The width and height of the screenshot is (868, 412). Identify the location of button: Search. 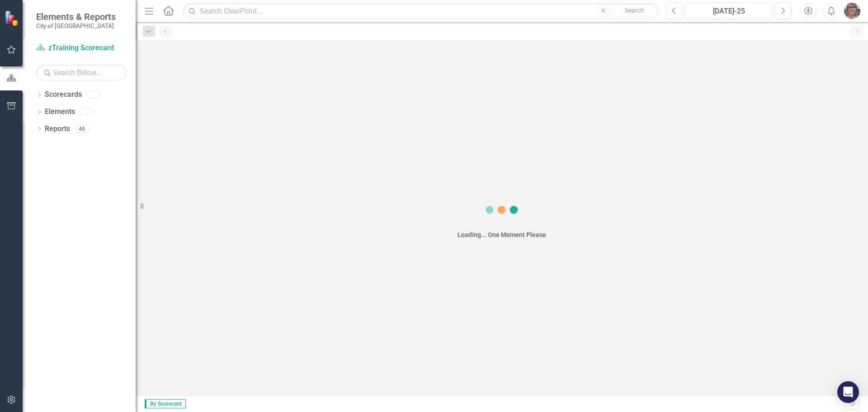
(634, 11).